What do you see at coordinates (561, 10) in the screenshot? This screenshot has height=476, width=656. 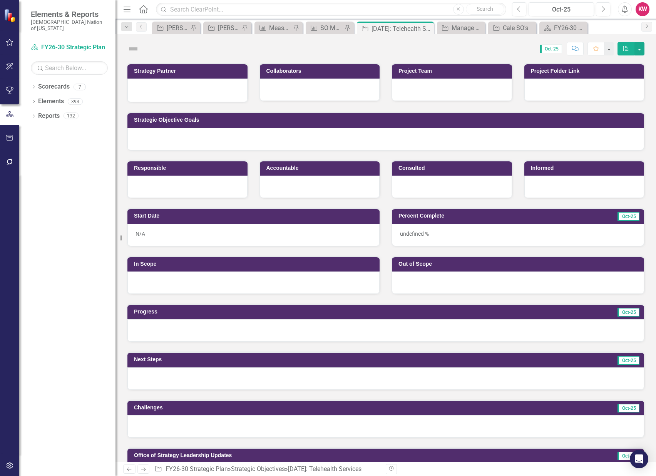 I see `div: Oct-25` at bounding box center [561, 10].